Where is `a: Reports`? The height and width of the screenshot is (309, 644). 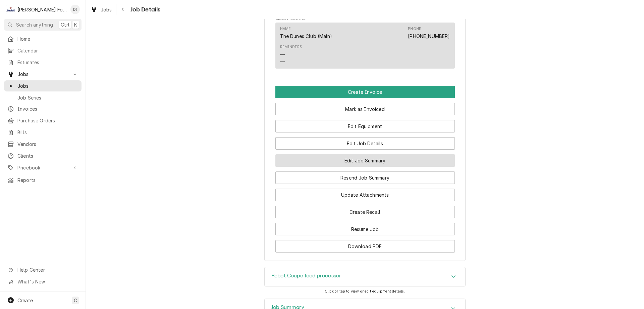
a: Reports is located at coordinates (43, 180).